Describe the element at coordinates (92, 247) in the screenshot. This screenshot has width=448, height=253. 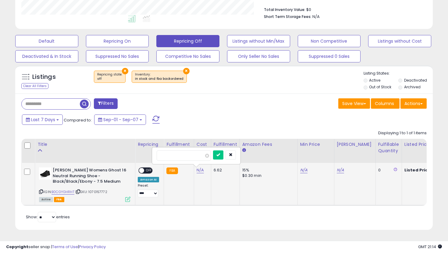
I see `a: Privacy Policy` at that location.